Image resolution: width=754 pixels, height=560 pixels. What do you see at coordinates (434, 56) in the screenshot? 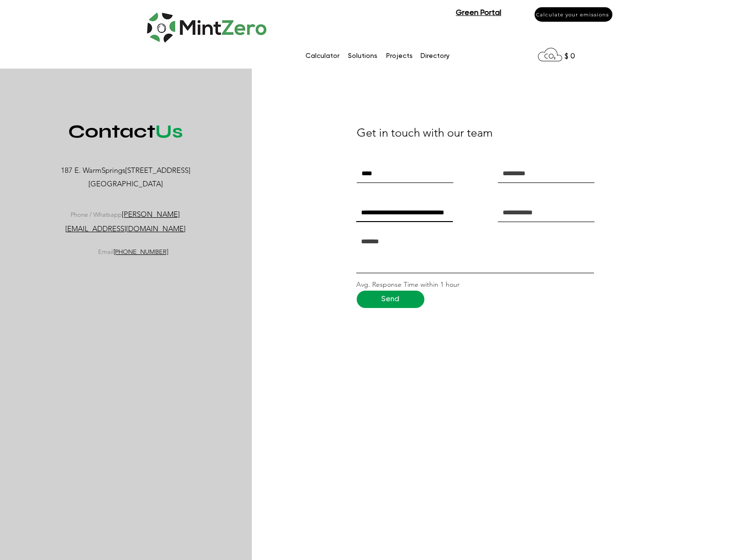
I see `p: Directory` at bounding box center [434, 56].